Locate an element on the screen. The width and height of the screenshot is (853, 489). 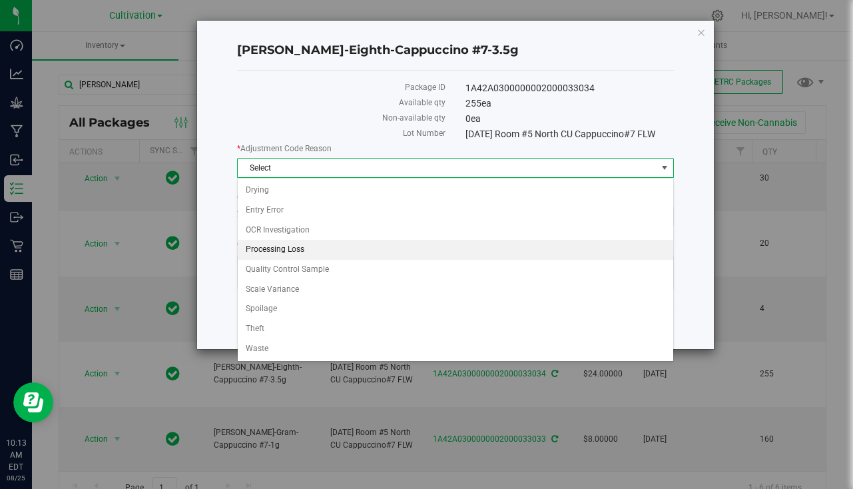
span: Select is located at coordinates (447, 168).